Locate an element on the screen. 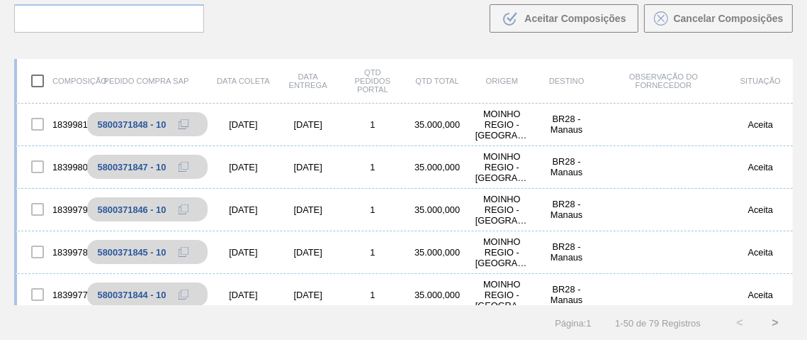 Image resolution: width=807 pixels, height=340 pixels. div: 1839977 is located at coordinates (49, 294).